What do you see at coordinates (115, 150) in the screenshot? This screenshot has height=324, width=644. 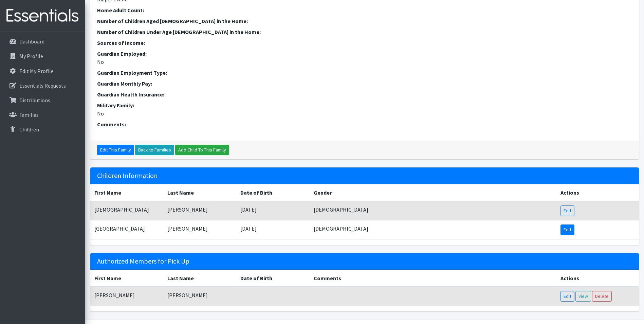 I see `a: Edit This Family` at bounding box center [115, 150].